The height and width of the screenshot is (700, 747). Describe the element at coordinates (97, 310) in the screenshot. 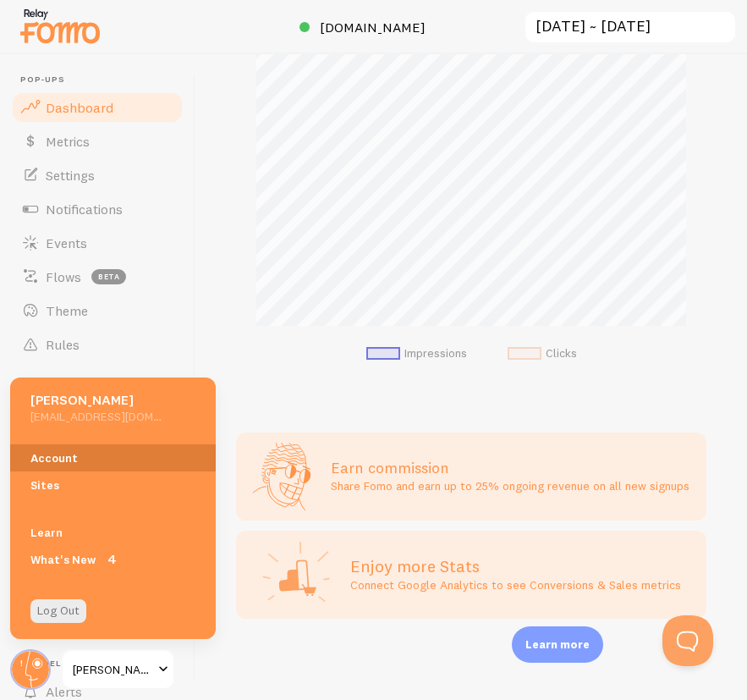

I see `a: Theme` at that location.